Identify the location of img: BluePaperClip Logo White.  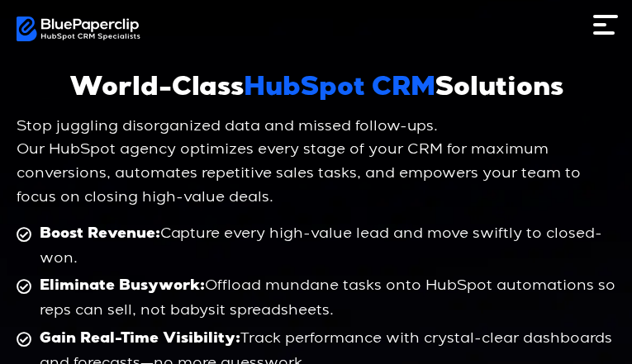
(78, 29).